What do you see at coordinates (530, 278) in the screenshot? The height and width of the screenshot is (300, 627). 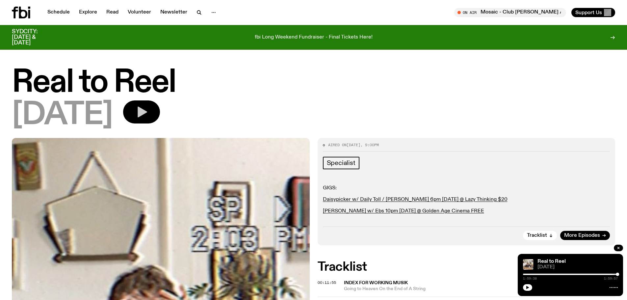 I see `span: 1:59:38` at bounding box center [530, 278].